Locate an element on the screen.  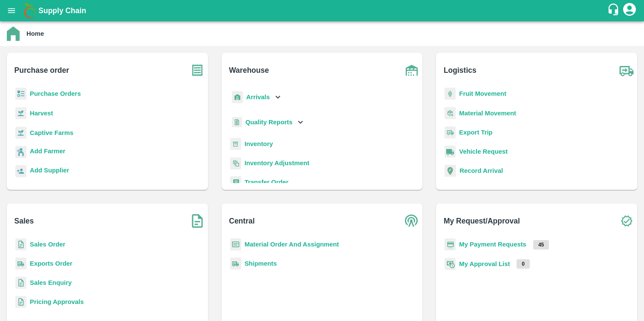
b: Central is located at coordinates (242, 221).